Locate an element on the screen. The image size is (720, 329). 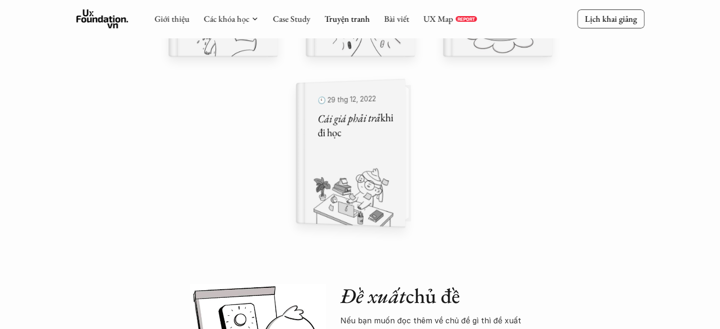
p: Lịch khai giảng is located at coordinates (611, 18).